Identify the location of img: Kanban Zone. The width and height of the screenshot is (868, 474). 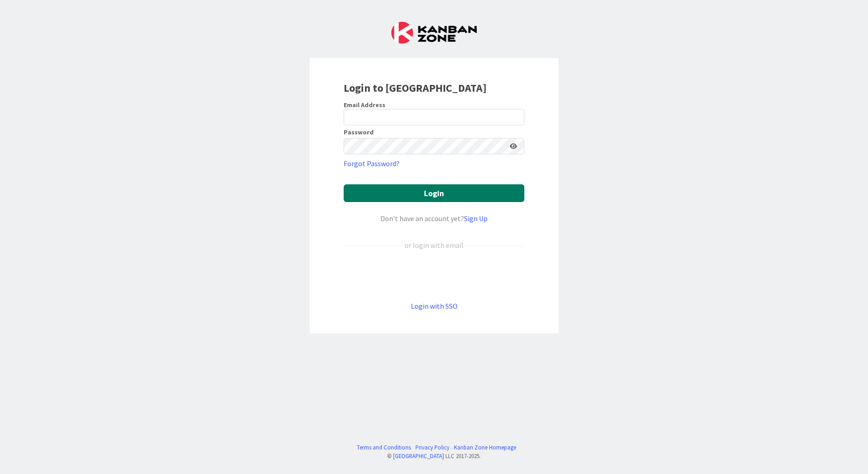
(434, 33).